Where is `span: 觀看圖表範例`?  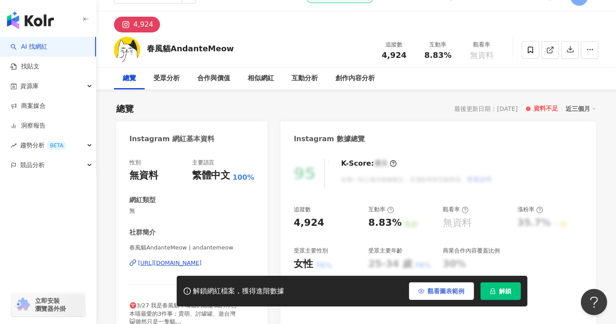
span: 觀看圖表範例 is located at coordinates (446, 291).